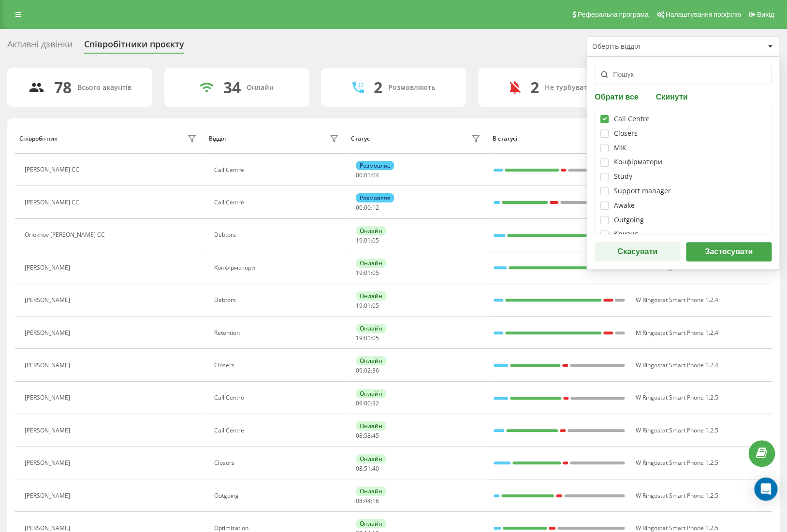 Image resolution: width=787 pixels, height=532 pixels. What do you see at coordinates (639, 162) in the screenshot?
I see `div: Конфірматори` at bounding box center [639, 162].